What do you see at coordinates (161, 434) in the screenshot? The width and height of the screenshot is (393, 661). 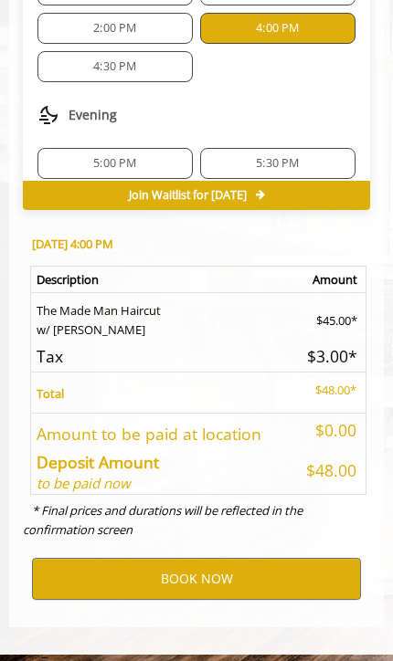 I see `h5: Amount to be paid at location` at bounding box center [161, 434].